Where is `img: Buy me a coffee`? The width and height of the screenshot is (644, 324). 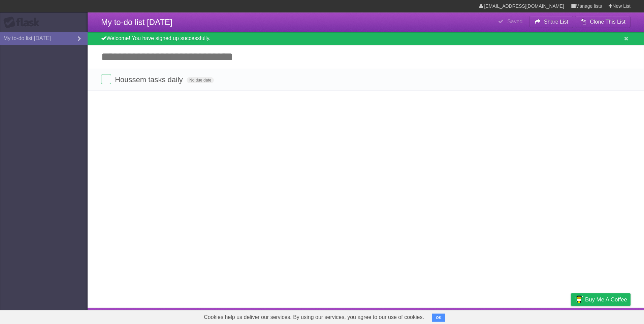 img: Buy me a coffee is located at coordinates (579, 300).